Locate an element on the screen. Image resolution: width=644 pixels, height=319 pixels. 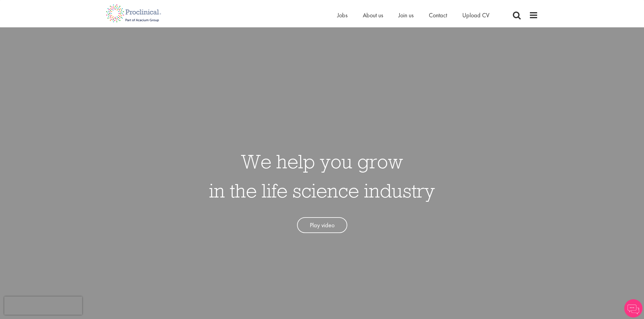
a: About us is located at coordinates (372, 15).